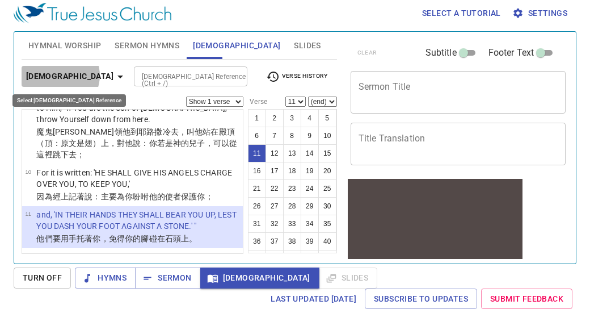 Image resolution: width=590 pixels, height=309 pixels. I want to click on button: 36, so click(257, 241).